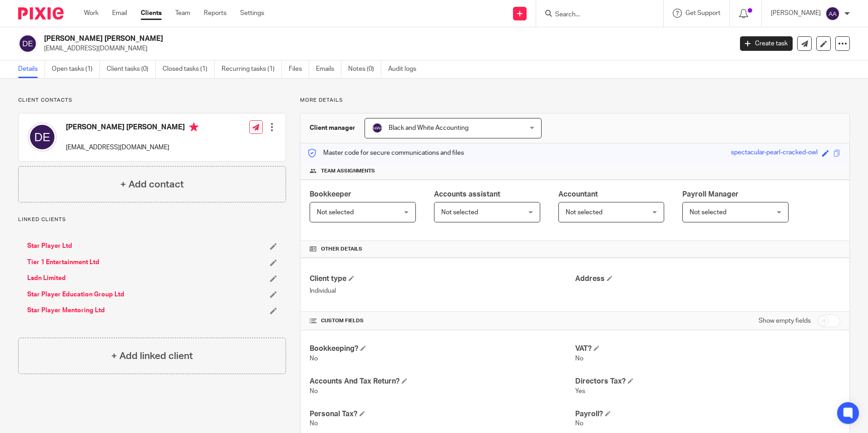 The height and width of the screenshot is (433, 868). What do you see at coordinates (574, 100) in the screenshot?
I see `p: More details` at bounding box center [574, 100].